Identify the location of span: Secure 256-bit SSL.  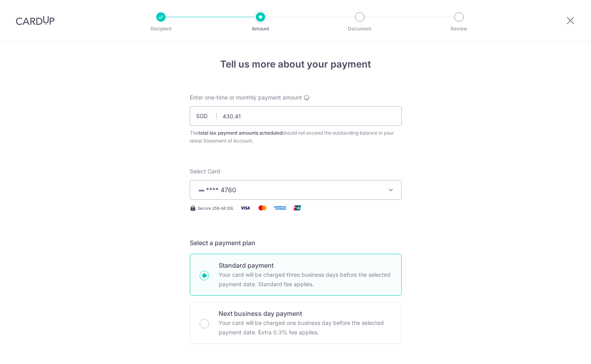
(216, 208).